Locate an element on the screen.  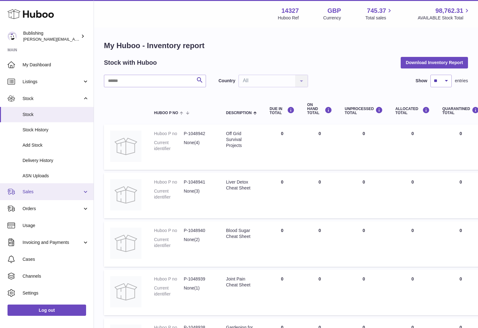
span: My Dashboard is located at coordinates (56, 65).